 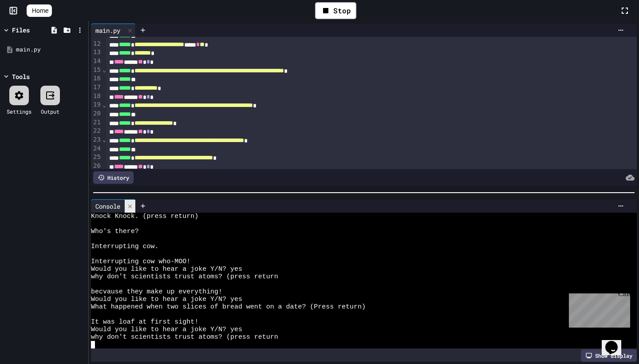 I want to click on div: 12, so click(x=96, y=44).